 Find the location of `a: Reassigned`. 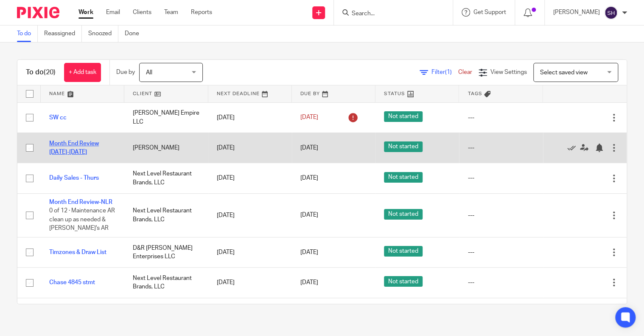

a: Reassigned is located at coordinates (63, 33).